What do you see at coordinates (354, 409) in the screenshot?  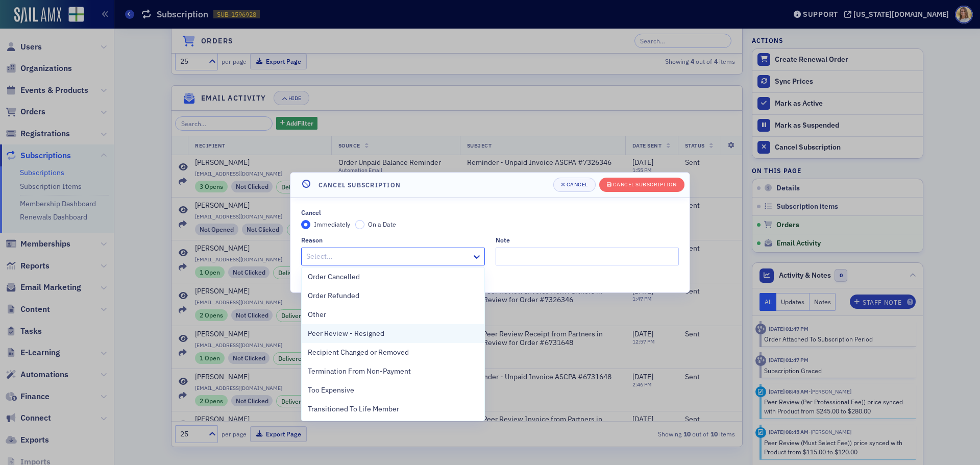 I see `span: Transitioned To Life Member` at bounding box center [354, 409].